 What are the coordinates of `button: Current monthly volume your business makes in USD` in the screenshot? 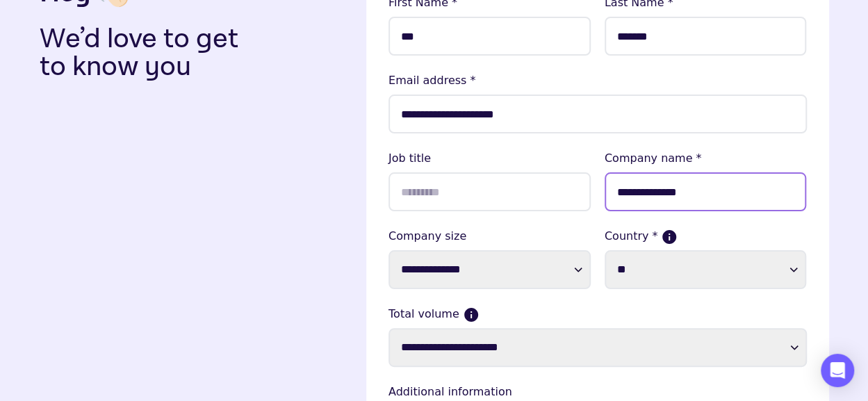 It's located at (471, 315).